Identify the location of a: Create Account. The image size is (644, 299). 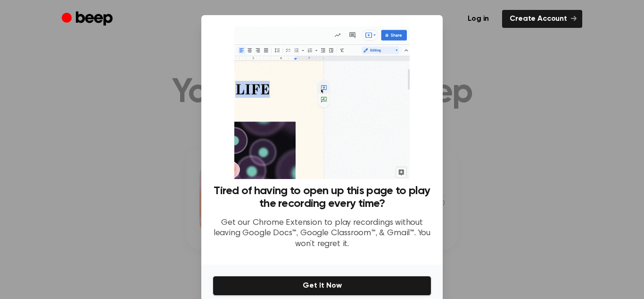
(542, 19).